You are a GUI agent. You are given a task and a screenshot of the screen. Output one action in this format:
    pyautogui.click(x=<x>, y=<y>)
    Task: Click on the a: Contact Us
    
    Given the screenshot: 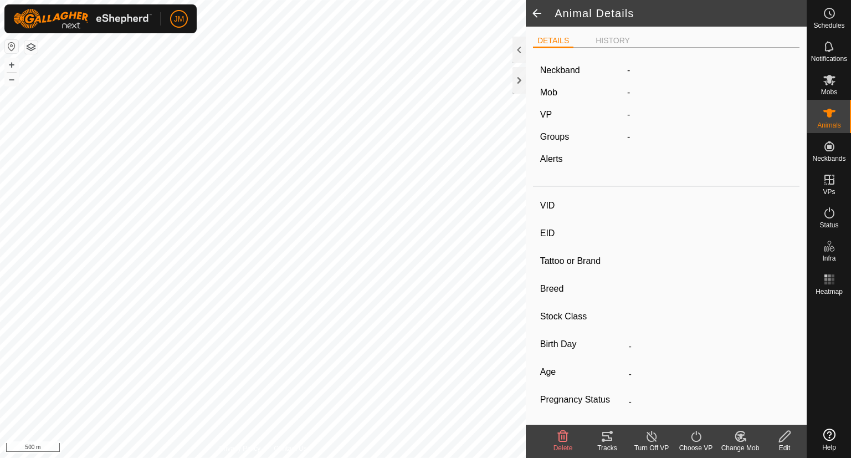 What is the action you would take?
    pyautogui.click(x=290, y=448)
    